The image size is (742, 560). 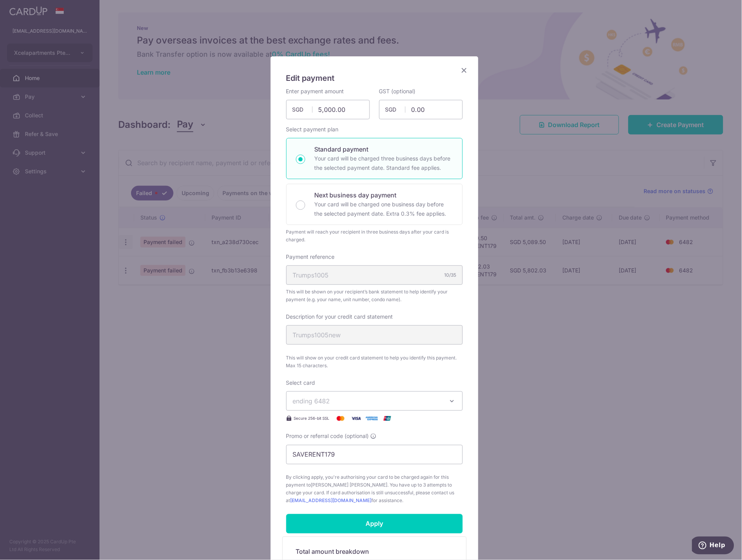 What do you see at coordinates (312, 129) in the screenshot?
I see `label: Select payment plan` at bounding box center [312, 129].